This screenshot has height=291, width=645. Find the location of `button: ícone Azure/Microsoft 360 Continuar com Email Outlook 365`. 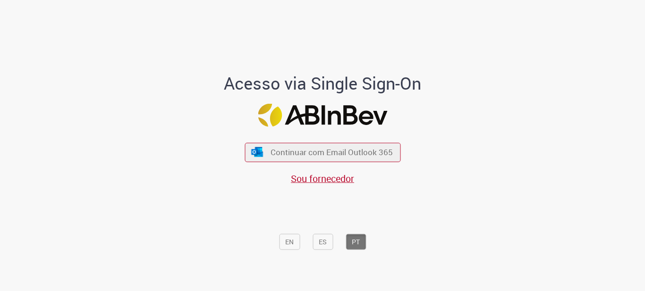

button: ícone Azure/Microsoft 360 Continuar com Email Outlook 365 is located at coordinates (322, 152).